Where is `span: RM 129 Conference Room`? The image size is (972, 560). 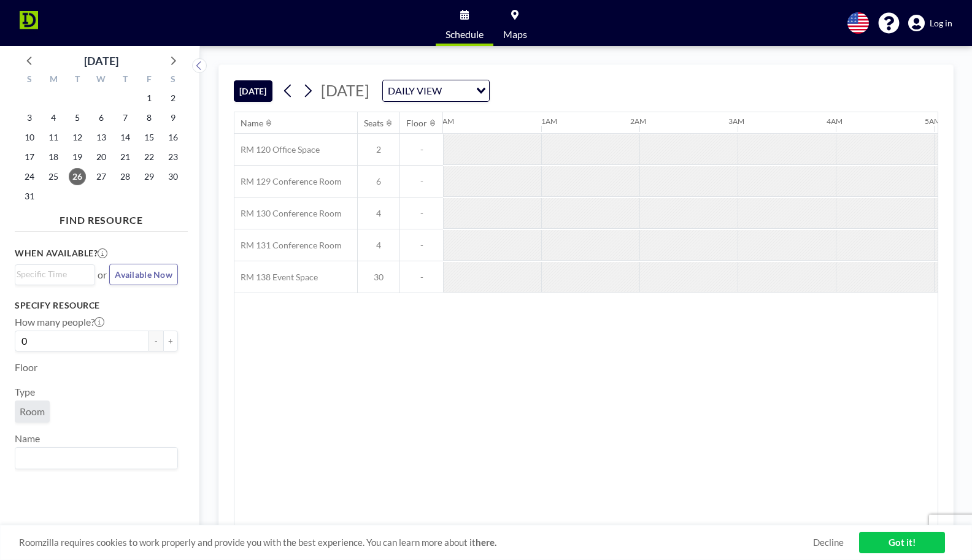
span: RM 129 Conference Room is located at coordinates (288, 182).